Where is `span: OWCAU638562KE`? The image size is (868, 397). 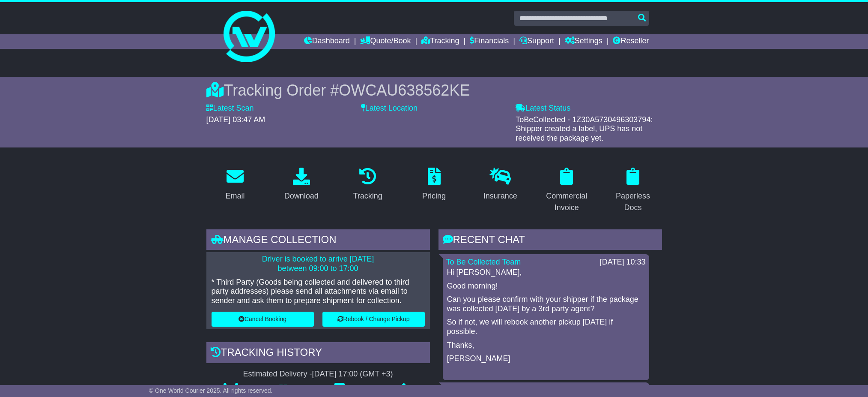
span: OWCAU638562KE is located at coordinates (404, 90).